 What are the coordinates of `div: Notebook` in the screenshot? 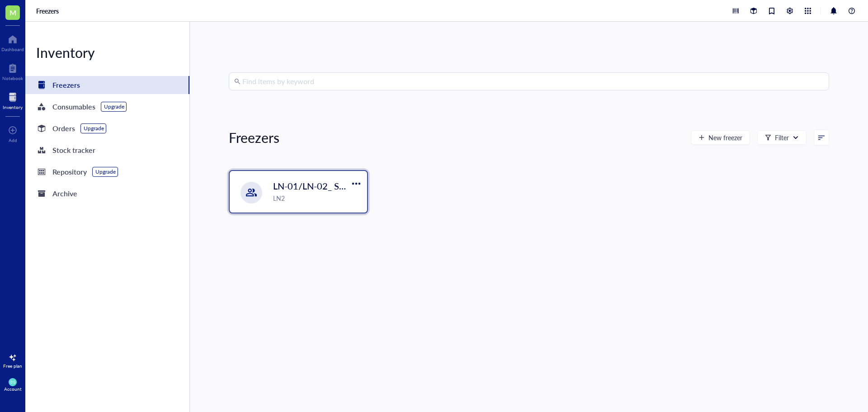 It's located at (12, 78).